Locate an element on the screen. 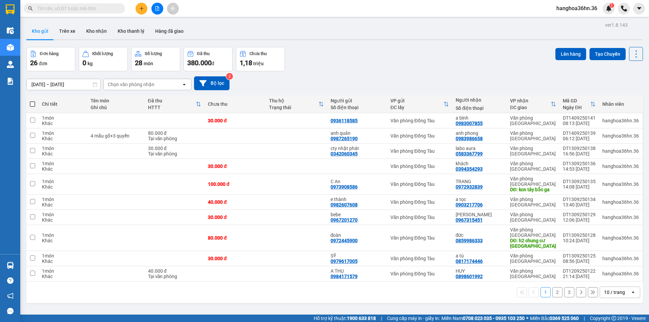 Image resolution: width=649 pixels, height=322 pixels. input: Select a date range. is located at coordinates (64, 84).